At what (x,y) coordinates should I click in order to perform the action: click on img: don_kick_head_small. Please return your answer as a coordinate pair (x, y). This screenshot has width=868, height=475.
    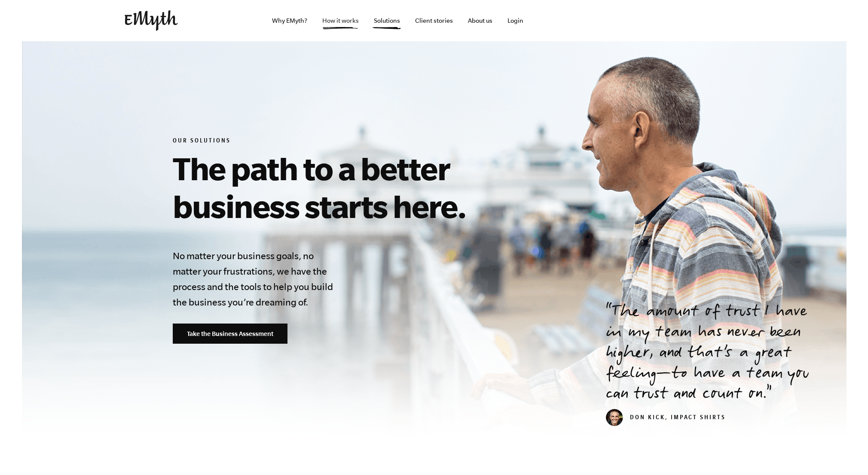
    Looking at the image, I should click on (614, 418).